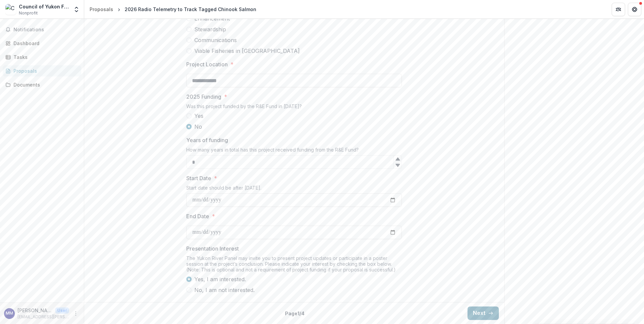 Image resolution: width=644 pixels, height=324 pixels. Describe the element at coordinates (294, 313) in the screenshot. I see `p: Page 1 / 4` at that location.